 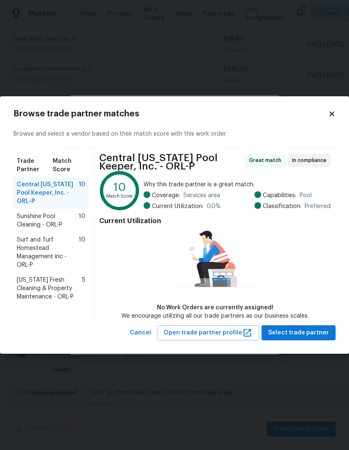 What do you see at coordinates (266, 160) in the screenshot?
I see `span: Great match` at bounding box center [266, 160].